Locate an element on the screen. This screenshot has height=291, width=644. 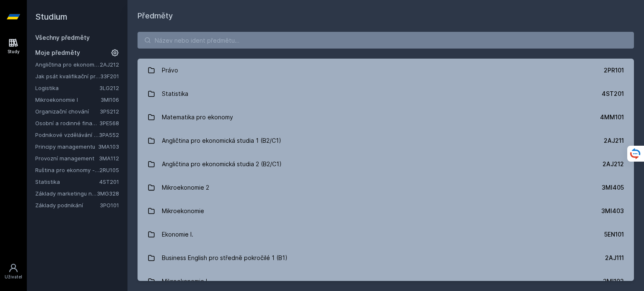
a: Logistika is located at coordinates (67, 88).